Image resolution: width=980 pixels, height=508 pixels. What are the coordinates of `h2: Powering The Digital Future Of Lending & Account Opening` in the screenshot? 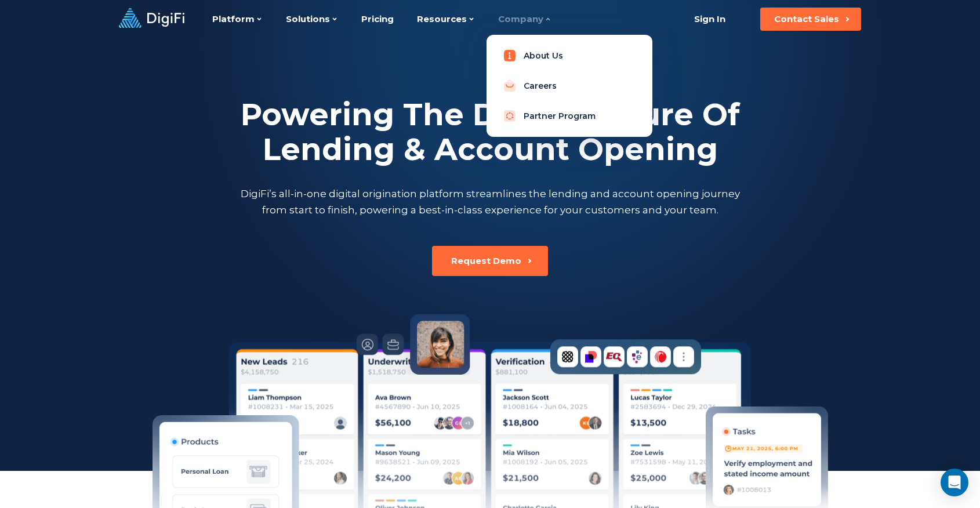 It's located at (490, 132).